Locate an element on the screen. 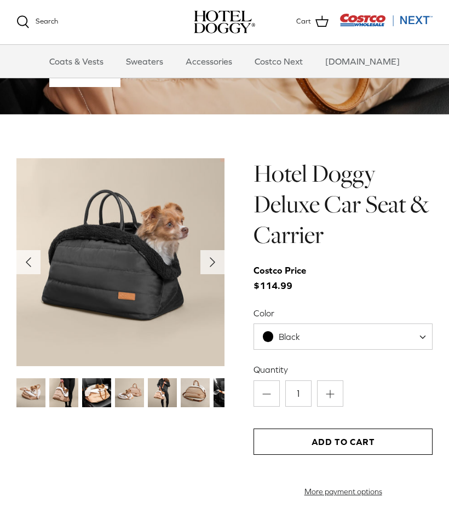  a: hoteldoggy.com hoteldoggycom is located at coordinates (224, 22).